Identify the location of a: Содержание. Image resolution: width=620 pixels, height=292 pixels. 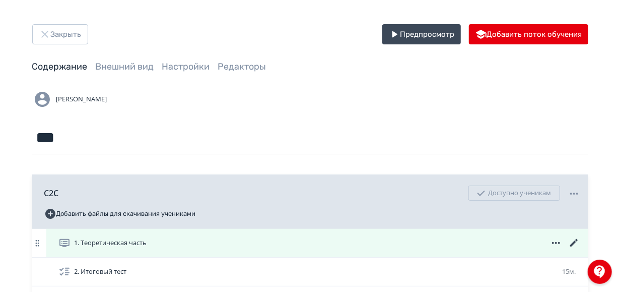
(60, 66).